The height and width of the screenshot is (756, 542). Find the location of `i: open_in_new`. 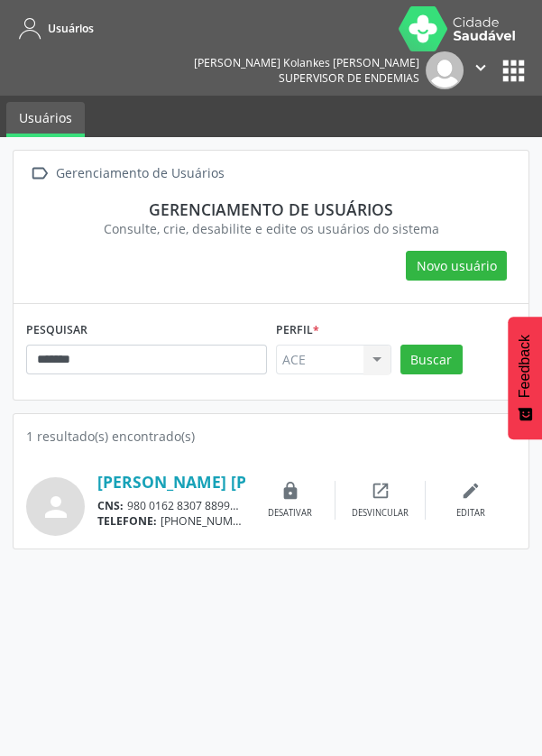

i: open_in_new is located at coordinates (380, 491).